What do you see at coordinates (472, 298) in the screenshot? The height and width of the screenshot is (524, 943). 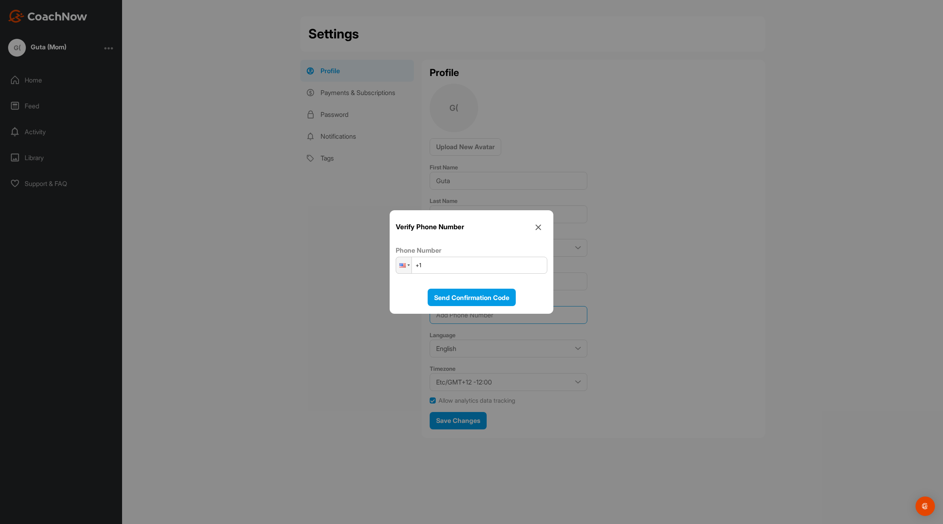 I see `span: Send Confirmation Code` at bounding box center [472, 298].